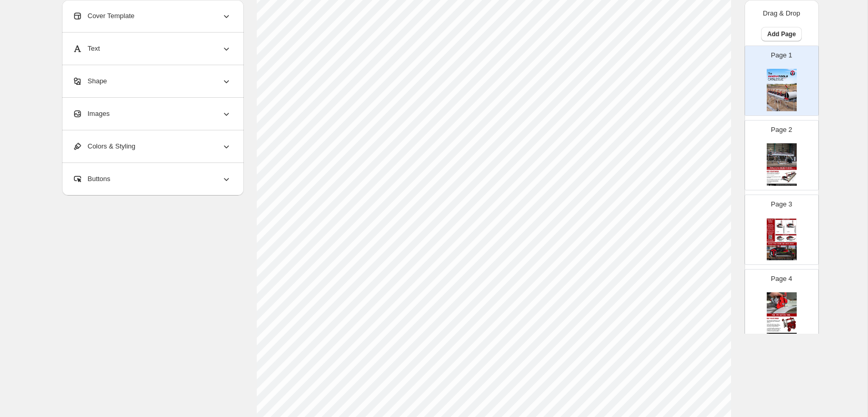  Describe the element at coordinates (781, 155) in the screenshot. I see `div: Page 2cover page` at that location.